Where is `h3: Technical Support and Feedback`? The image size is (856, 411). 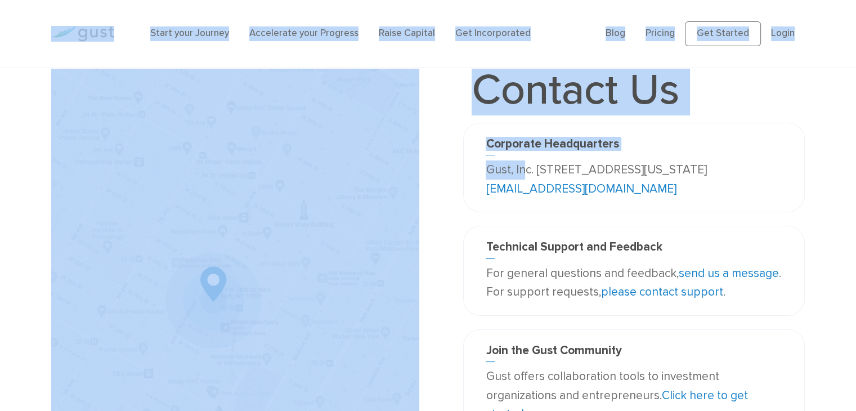
h3: Technical Support and Feedback is located at coordinates (634, 249).